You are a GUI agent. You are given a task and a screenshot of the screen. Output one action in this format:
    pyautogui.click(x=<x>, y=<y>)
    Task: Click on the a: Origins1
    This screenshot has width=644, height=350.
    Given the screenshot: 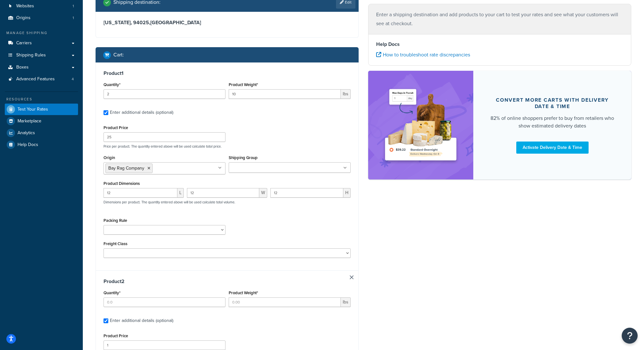 What is the action you would take?
    pyautogui.click(x=42, y=18)
    